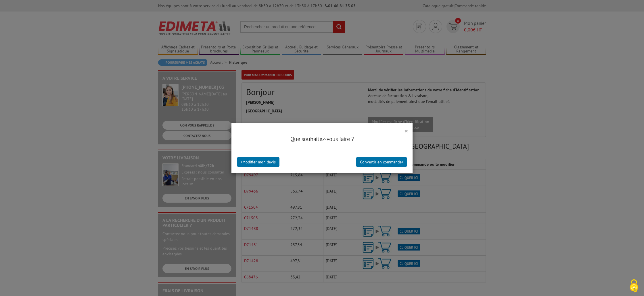 The height and width of the screenshot is (296, 644). What do you see at coordinates (381, 162) in the screenshot?
I see `button: Convertir en commande` at bounding box center [381, 162].